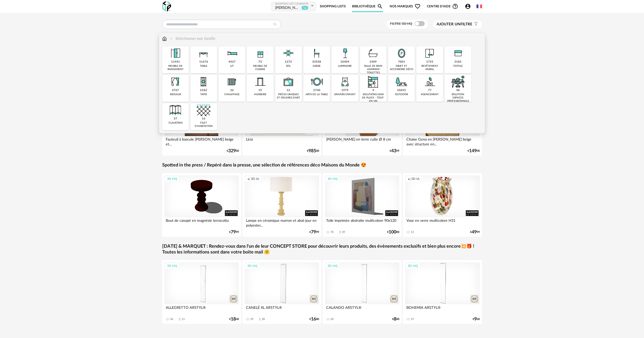 The image size is (644, 338). Describe the element at coordinates (345, 62) in the screenshot. I see `div: 10404` at that location.